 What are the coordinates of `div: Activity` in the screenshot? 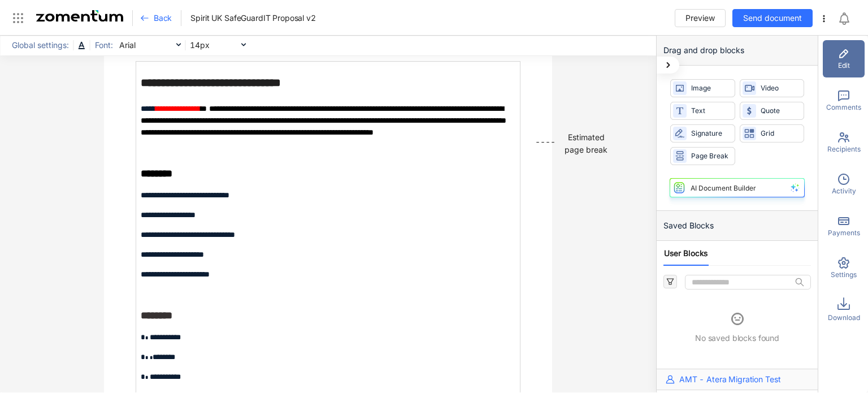 It's located at (844, 184).